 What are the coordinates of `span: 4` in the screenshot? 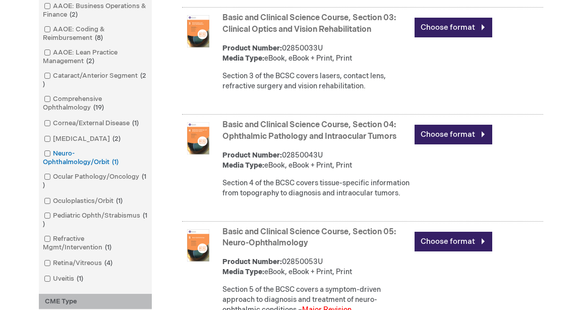 It's located at (108, 263).